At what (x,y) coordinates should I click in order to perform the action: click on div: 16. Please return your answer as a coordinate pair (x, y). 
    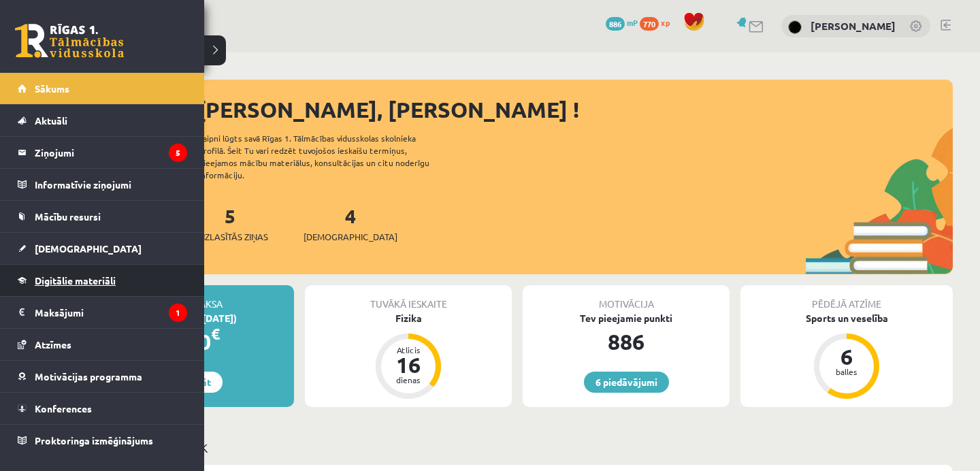
    Looking at the image, I should click on (408, 364).